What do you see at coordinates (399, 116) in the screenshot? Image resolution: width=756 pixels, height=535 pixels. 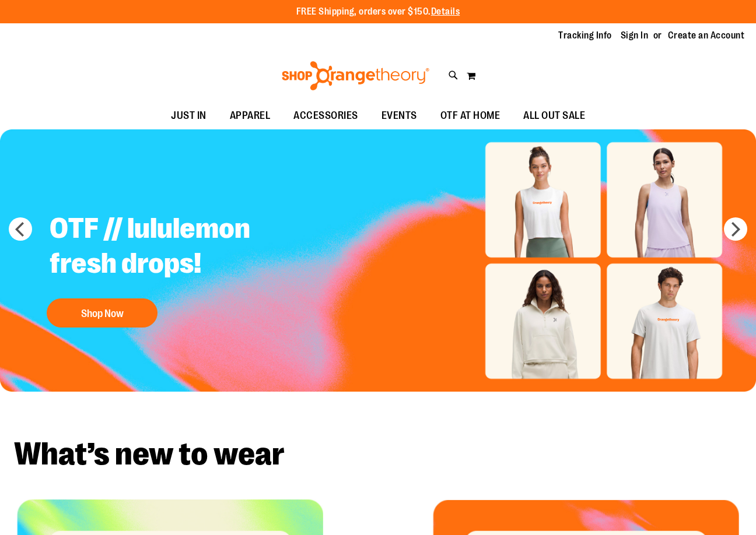 I see `span: EVENTS` at bounding box center [399, 116].